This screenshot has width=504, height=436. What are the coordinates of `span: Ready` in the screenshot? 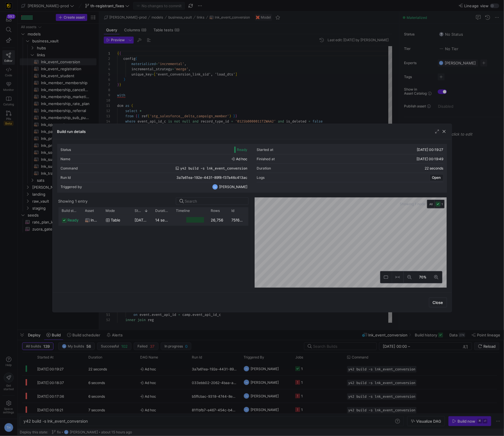 It's located at (242, 150).